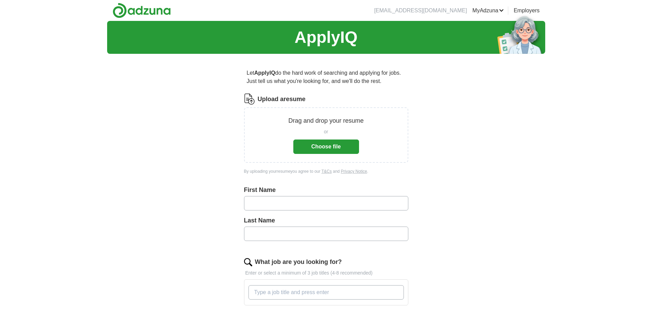  Describe the element at coordinates (327, 171) in the screenshot. I see `a: T&Cs` at that location.